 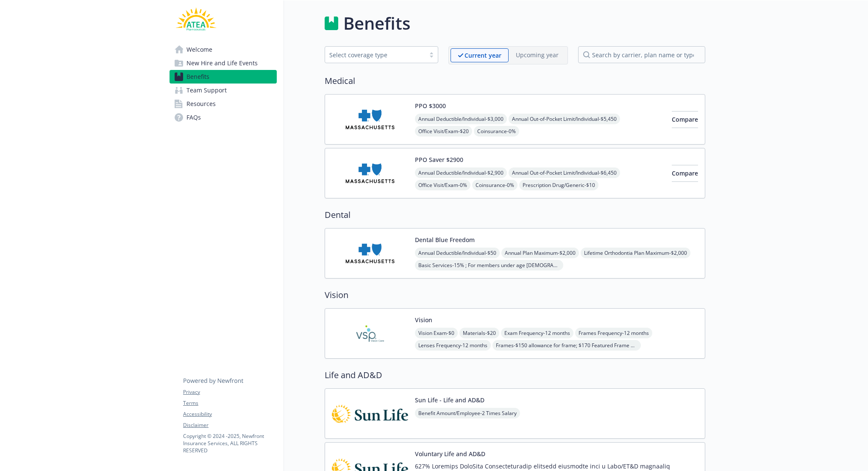 I want to click on span: Materials - $20, so click(x=480, y=333).